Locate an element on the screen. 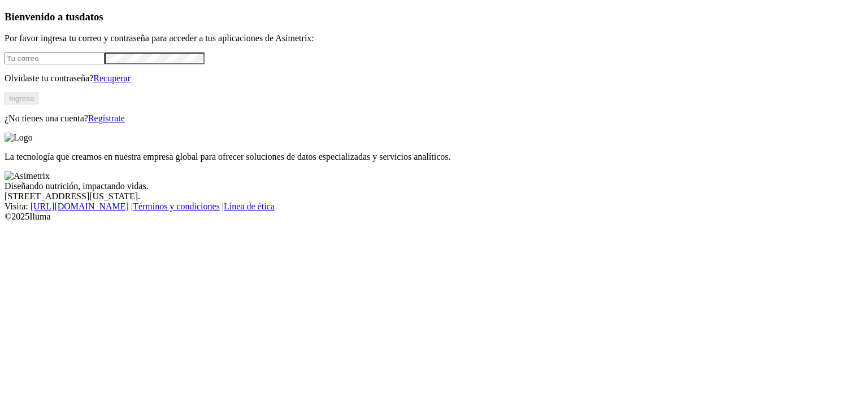 The width and height of the screenshot is (868, 412). div: © 2025 Iluma is located at coordinates (434, 217).